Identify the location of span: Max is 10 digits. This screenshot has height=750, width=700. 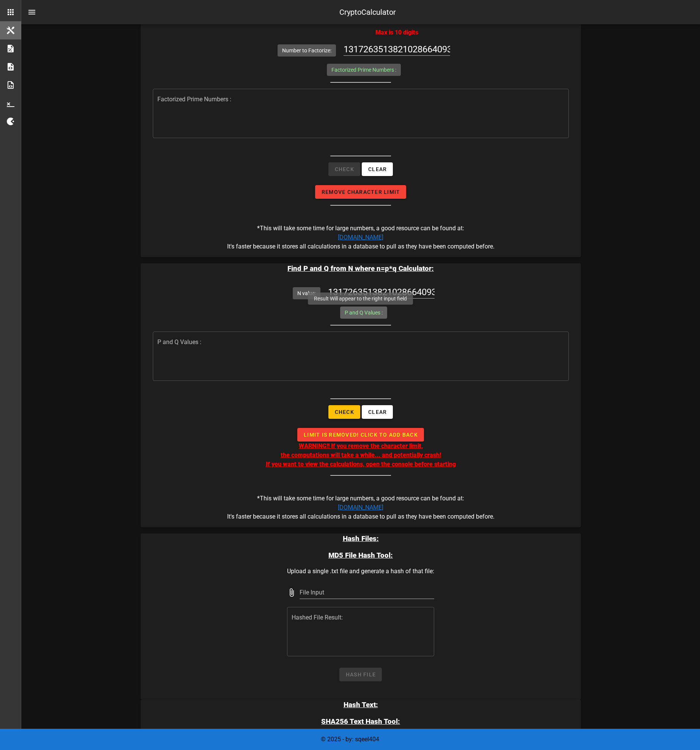
(397, 32).